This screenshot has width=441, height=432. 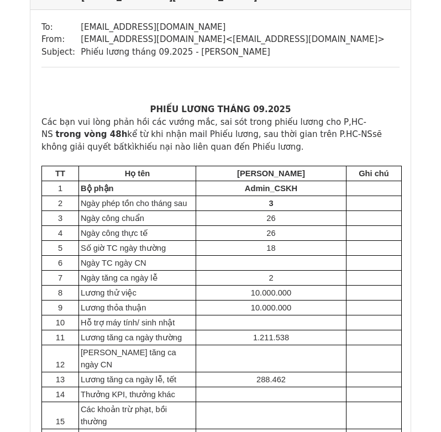 What do you see at coordinates (137, 203) in the screenshot?
I see `td: Ngày phép tồn cho tháng sau` at bounding box center [137, 203].